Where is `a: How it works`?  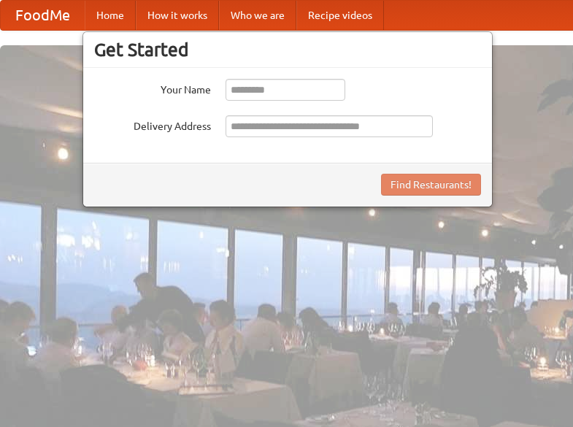 a: How it works is located at coordinates (177, 15).